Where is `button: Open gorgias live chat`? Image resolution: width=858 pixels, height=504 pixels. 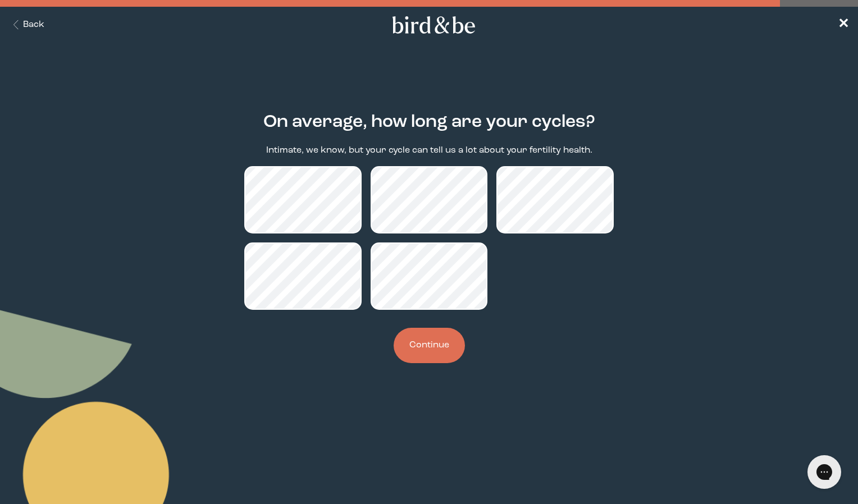 button: Open gorgias live chat is located at coordinates (23, 21).